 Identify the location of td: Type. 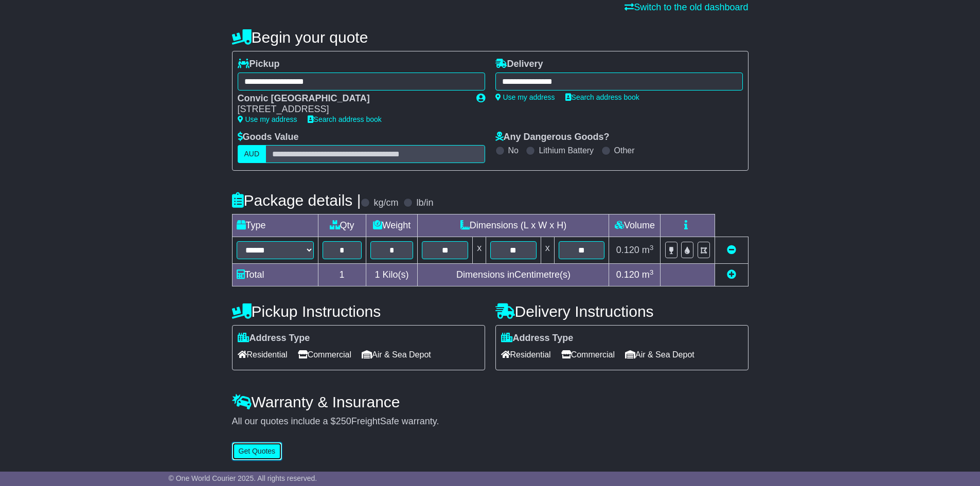
(274, 226).